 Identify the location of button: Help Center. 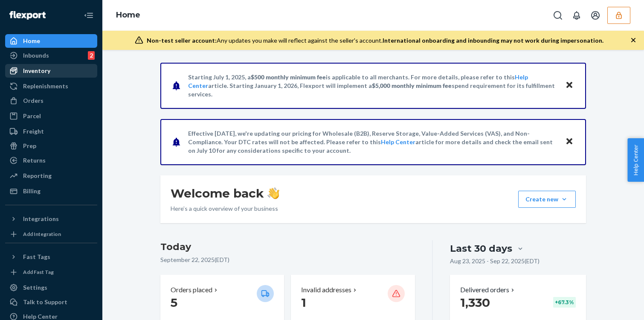
(635, 160).